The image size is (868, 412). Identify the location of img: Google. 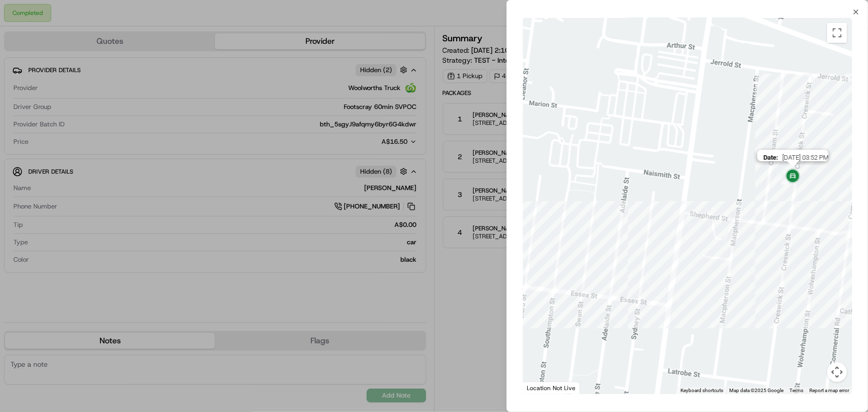
(542, 387).